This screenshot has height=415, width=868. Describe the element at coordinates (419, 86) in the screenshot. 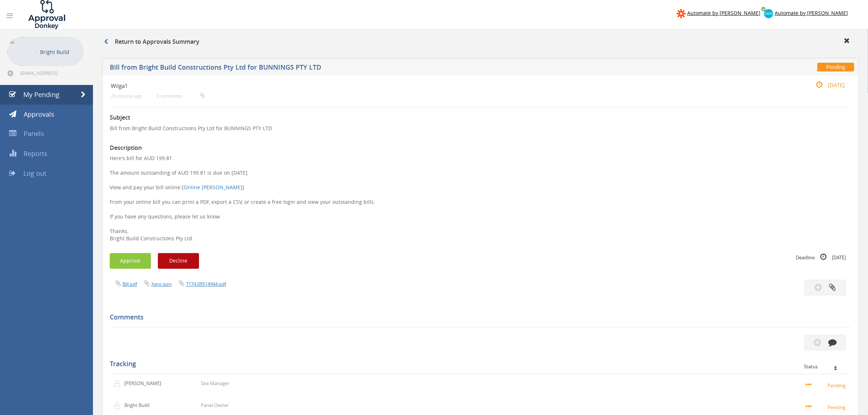

I see `h4: Wilga1` at that location.